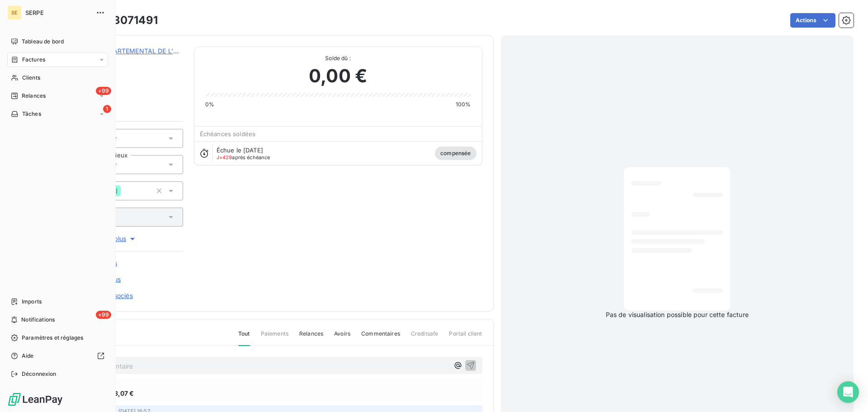  I want to click on span: 0%, so click(210, 105).